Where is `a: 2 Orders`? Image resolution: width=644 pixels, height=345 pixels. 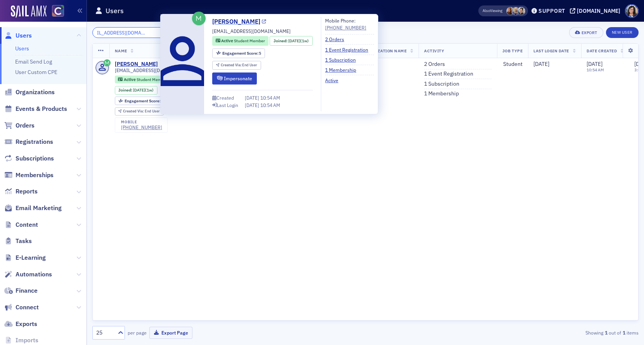
a: 2 Orders is located at coordinates (337, 39).